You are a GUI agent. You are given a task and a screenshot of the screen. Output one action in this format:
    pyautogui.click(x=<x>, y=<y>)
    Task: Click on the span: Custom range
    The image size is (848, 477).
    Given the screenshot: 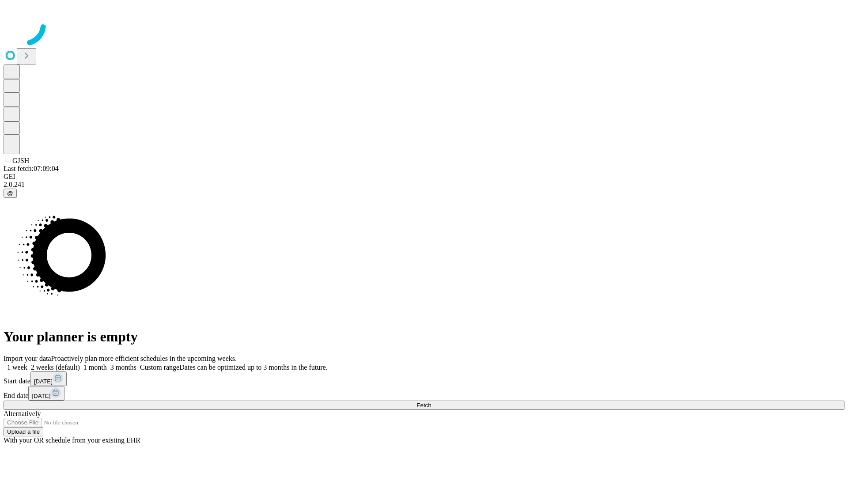 What is the action you would take?
    pyautogui.click(x=159, y=367)
    